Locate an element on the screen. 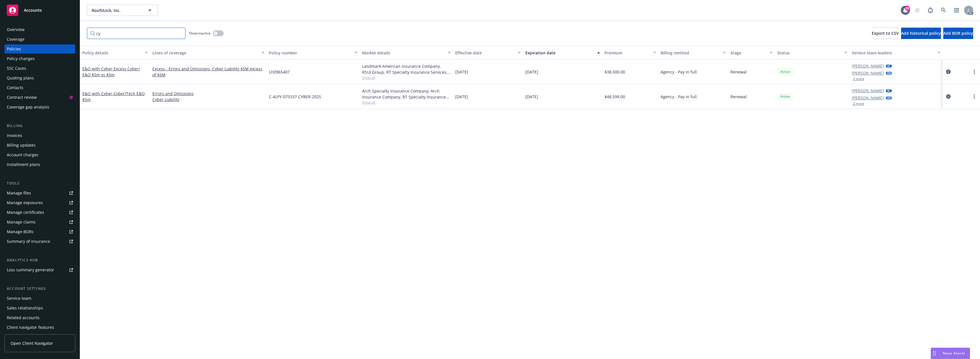 This screenshot has width=980, height=359. span: Export to CSV is located at coordinates (885, 33).